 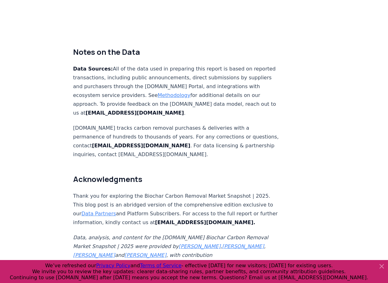 I want to click on p: Thank you for exploring the Biochar Carbon Removal Market Snapshot | 2025. This blog post is an a..., so click(x=177, y=210).